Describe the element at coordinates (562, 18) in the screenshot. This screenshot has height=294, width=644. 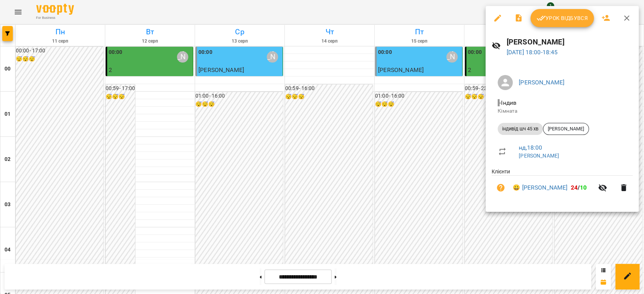
I see `button: Урок відбувся` at that location.